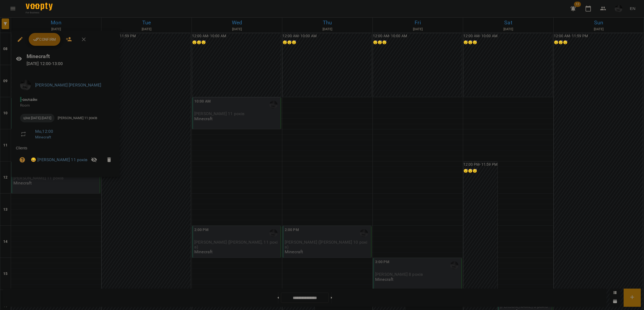 The height and width of the screenshot is (310, 644). What do you see at coordinates (26, 85) in the screenshot?
I see `img: c21352688f5787f21f3ea42016bcdd1d.jpg` at bounding box center [26, 85].